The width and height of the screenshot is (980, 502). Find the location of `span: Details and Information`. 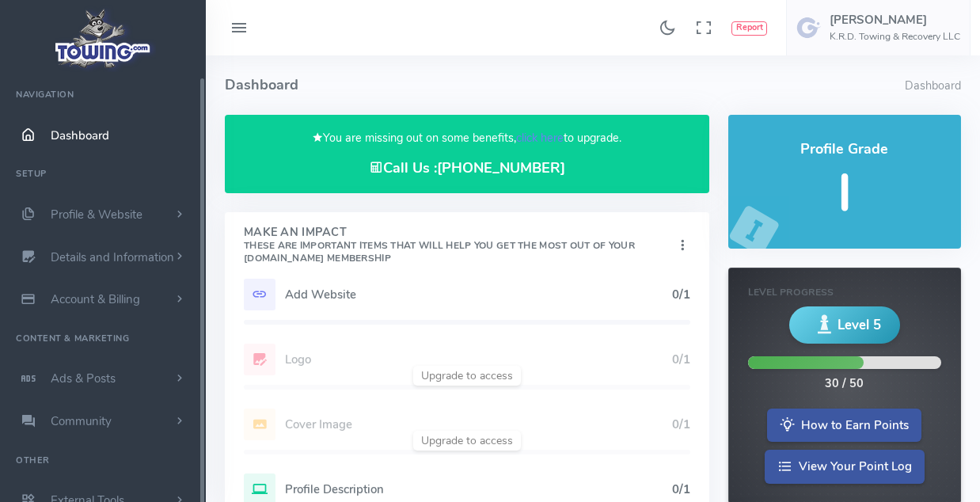

span: Details and Information is located at coordinates (113, 257).